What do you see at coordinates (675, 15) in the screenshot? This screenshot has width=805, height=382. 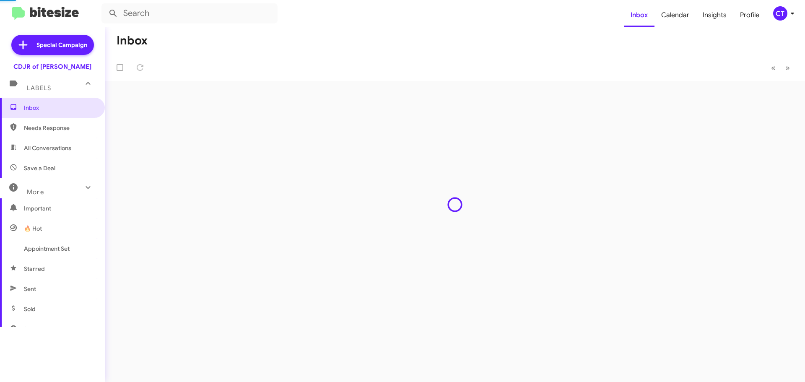 I see `a: Calendar` at bounding box center [675, 15].